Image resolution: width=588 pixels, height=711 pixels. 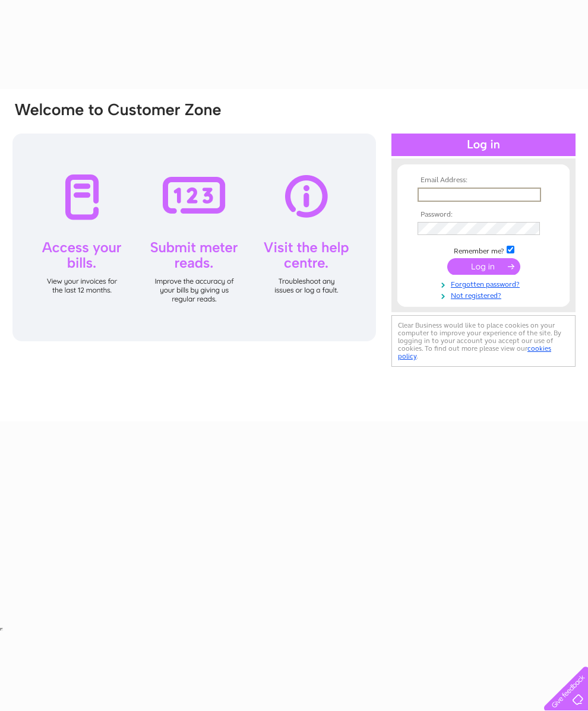 I want to click on th: Password:, so click(x=483, y=215).